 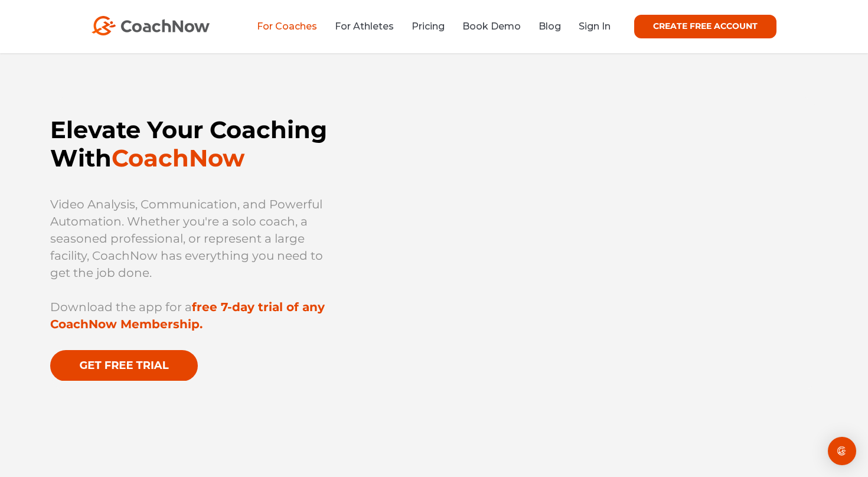 I want to click on a: Sign In, so click(x=594, y=26).